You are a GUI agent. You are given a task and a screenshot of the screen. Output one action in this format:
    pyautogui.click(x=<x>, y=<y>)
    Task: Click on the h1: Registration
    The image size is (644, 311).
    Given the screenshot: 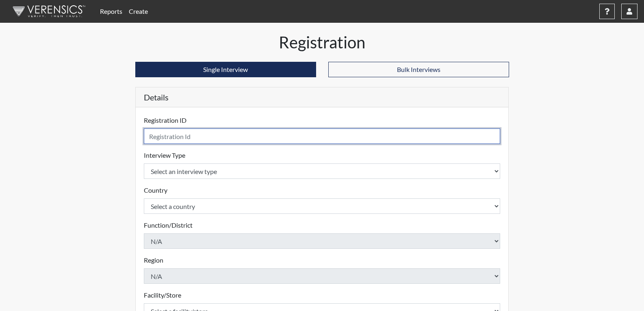 What is the action you would take?
    pyautogui.click(x=322, y=42)
    